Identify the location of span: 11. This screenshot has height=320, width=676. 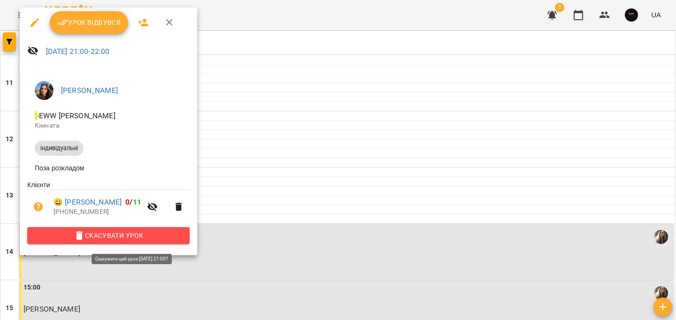
(137, 202).